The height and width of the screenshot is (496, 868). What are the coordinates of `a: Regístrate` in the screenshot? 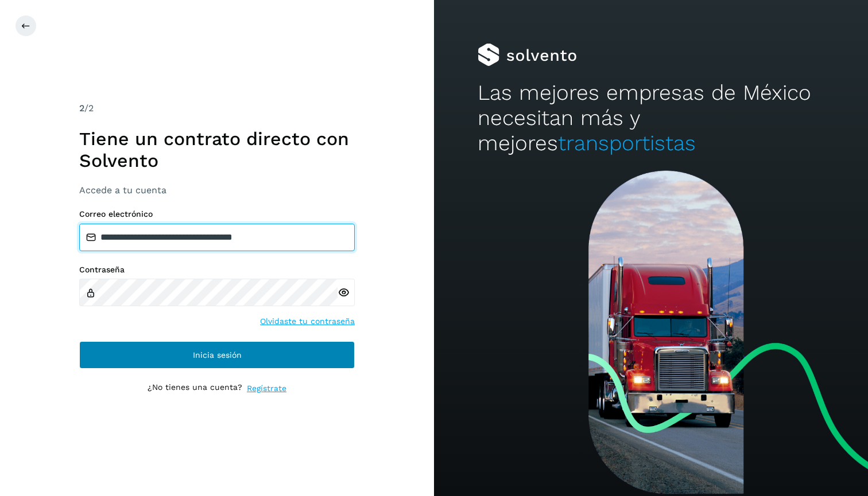 It's located at (267, 388).